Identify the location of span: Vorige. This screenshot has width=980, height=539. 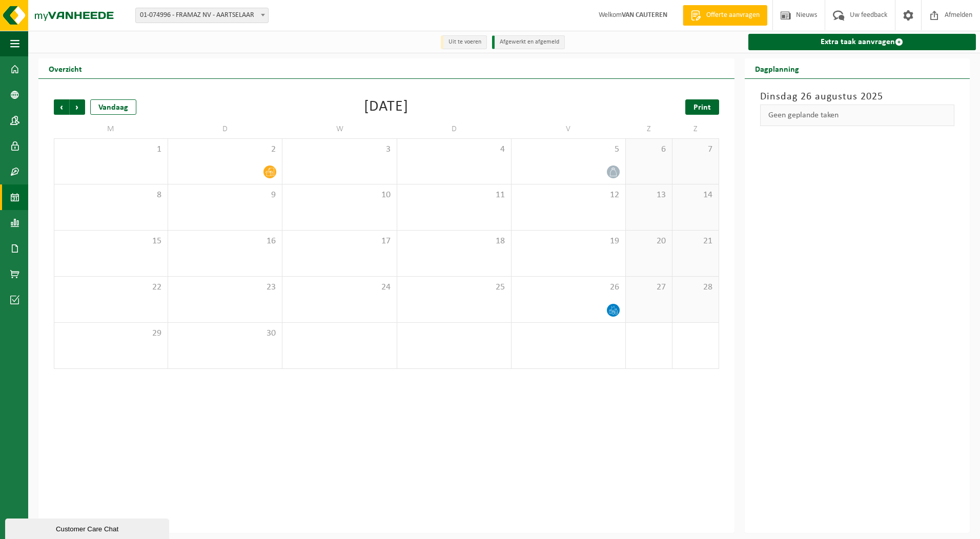
(62, 107).